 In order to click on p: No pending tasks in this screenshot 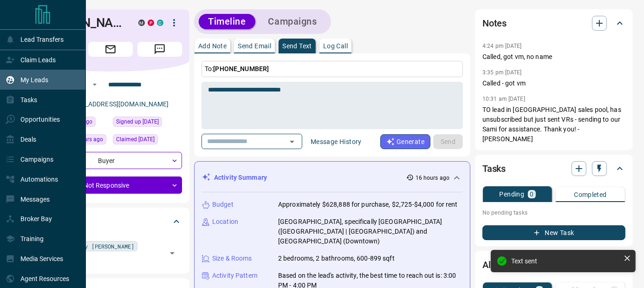, I will do `click(554, 213)`.